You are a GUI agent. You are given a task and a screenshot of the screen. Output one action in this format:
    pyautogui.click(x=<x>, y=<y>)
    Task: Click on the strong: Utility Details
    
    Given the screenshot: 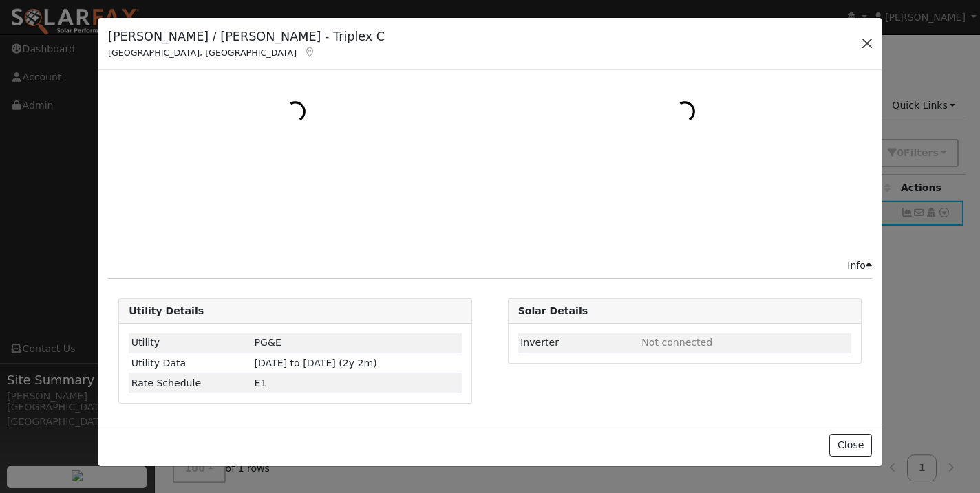 What is the action you would take?
    pyautogui.click(x=166, y=311)
    